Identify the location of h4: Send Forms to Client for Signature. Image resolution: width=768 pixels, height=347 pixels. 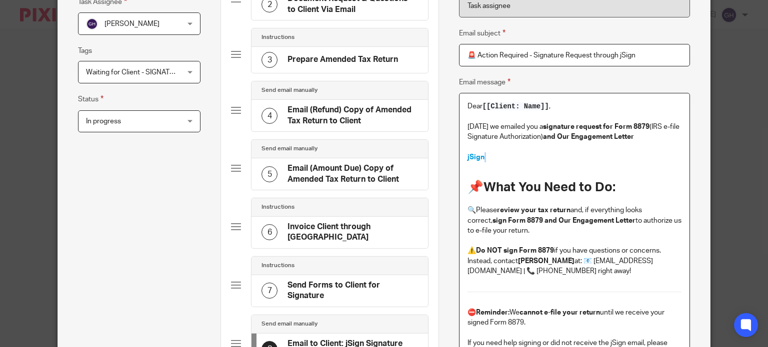
(352, 291).